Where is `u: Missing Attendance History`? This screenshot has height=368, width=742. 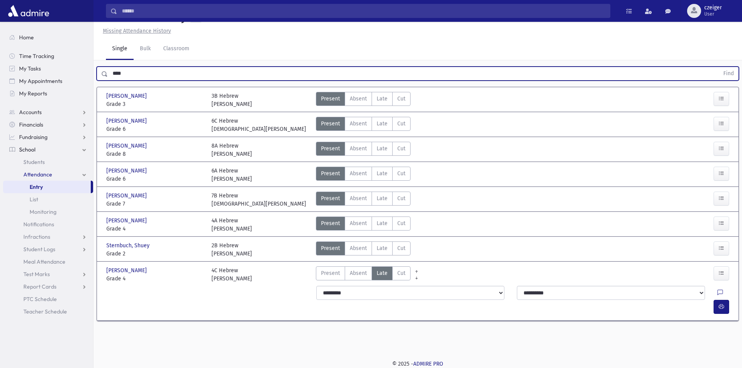
u: Missing Attendance History is located at coordinates (137, 31).